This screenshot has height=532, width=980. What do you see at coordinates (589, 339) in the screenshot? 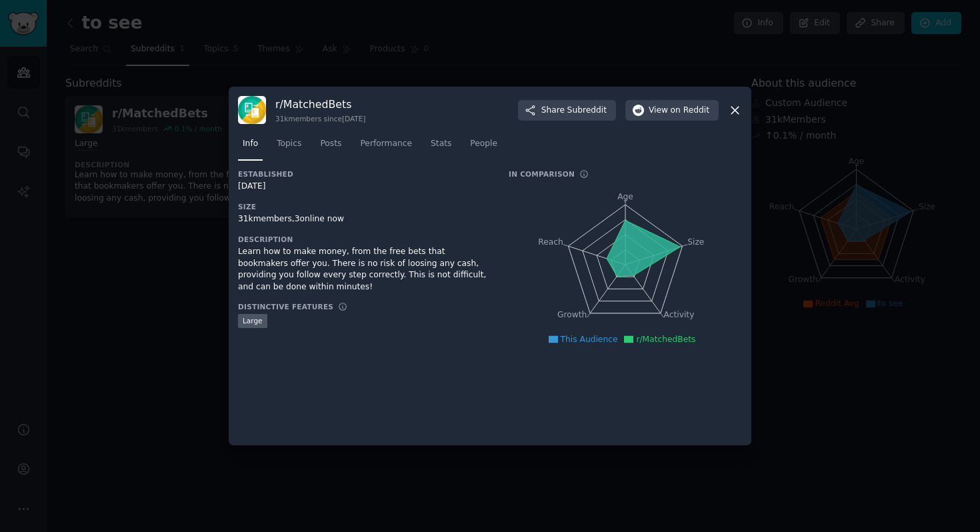
I see `span: This Audience` at bounding box center [589, 339].